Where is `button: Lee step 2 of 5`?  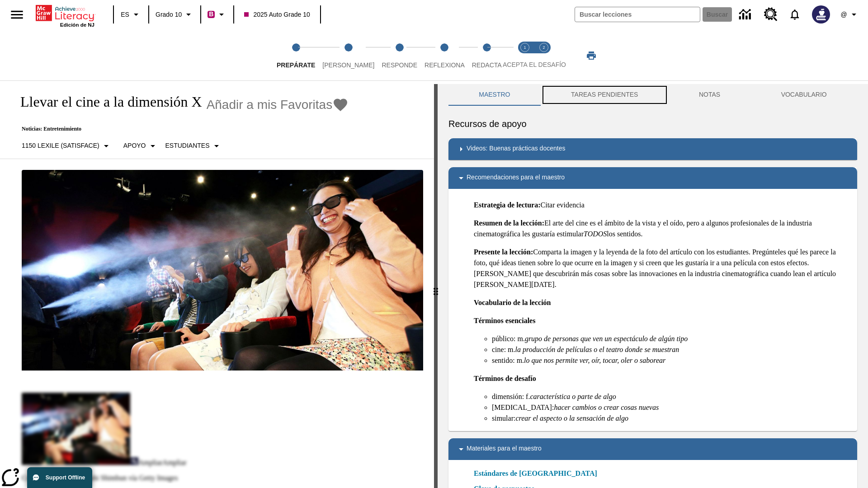 button: Lee step 2 of 5 is located at coordinates (348, 55).